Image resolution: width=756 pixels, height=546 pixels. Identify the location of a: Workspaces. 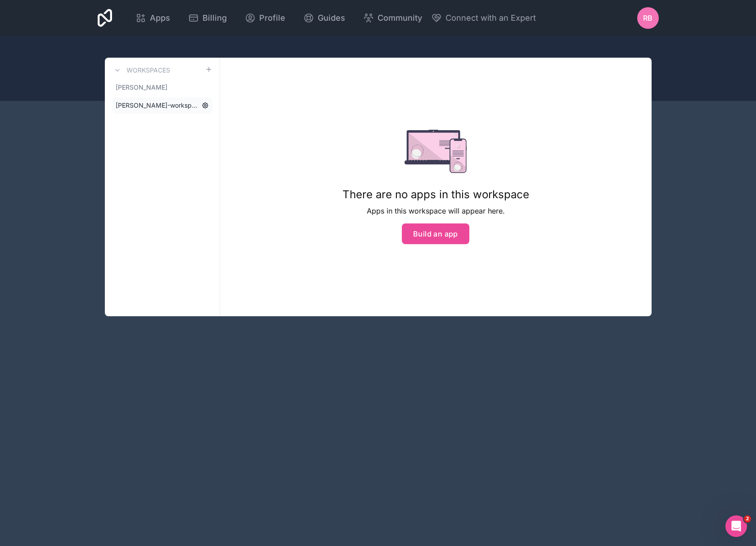
(141, 70).